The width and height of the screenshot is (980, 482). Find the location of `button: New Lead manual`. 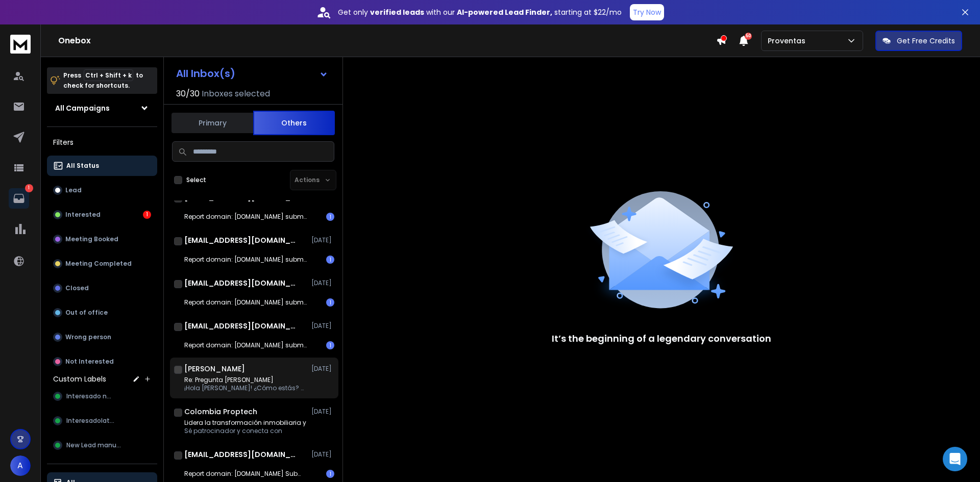

button: New Lead manual is located at coordinates (102, 445).